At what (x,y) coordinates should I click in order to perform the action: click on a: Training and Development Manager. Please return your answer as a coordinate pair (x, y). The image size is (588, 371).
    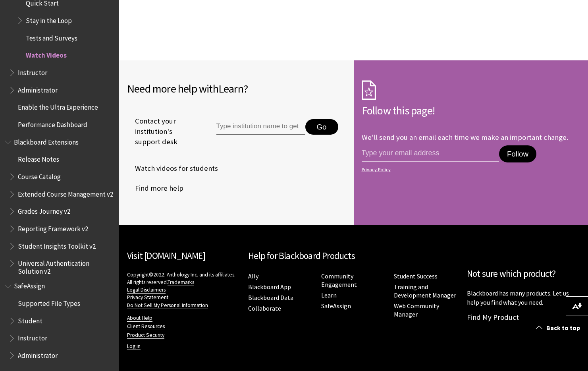
    Looking at the image, I should click on (425, 291).